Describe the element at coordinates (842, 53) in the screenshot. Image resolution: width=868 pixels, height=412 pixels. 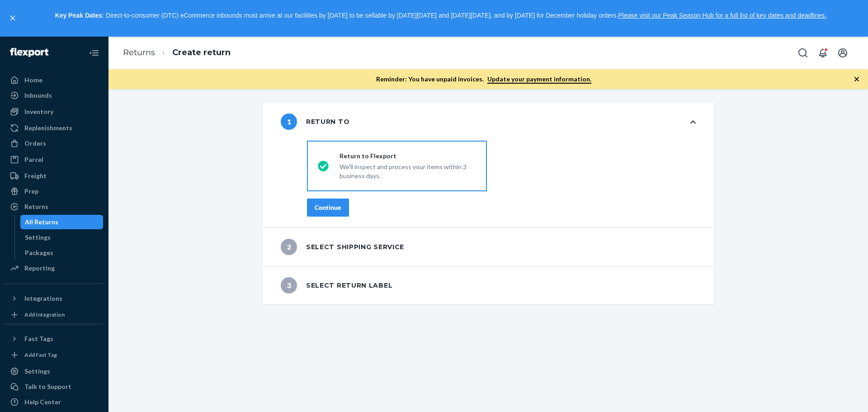
I see `button: Open account menu` at that location.